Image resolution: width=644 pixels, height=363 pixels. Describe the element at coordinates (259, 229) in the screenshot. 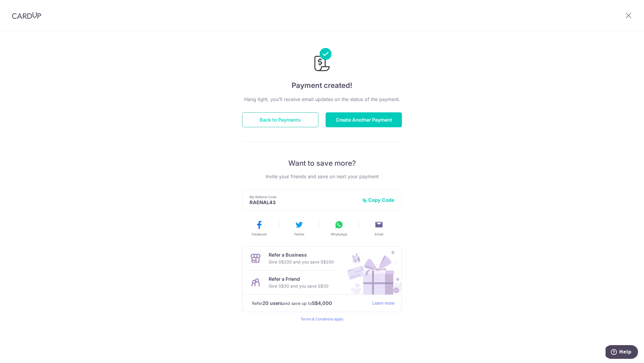

I see `button: Facebook` at that location.